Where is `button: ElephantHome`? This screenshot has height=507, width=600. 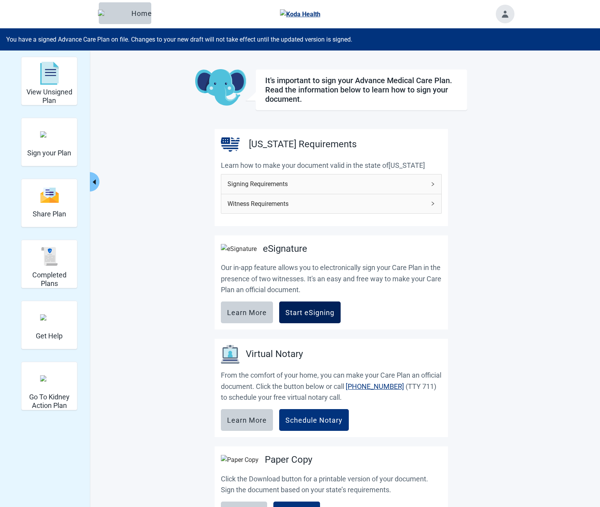 button: ElephantHome is located at coordinates (125, 13).